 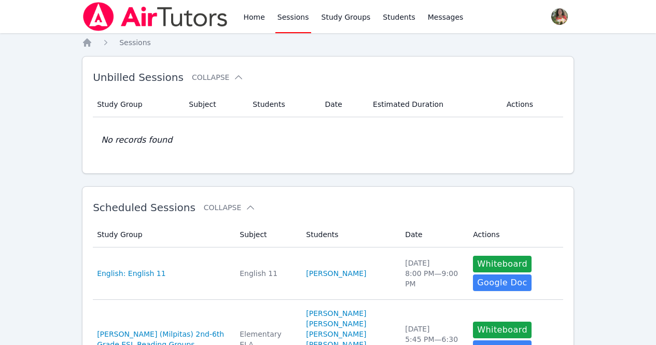 I want to click on span: English: English 11, so click(x=131, y=273).